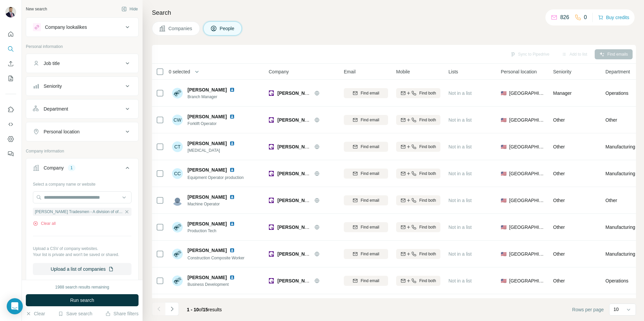 This screenshot has width=644, height=321. What do you see at coordinates (82, 86) in the screenshot?
I see `button: Seniority` at bounding box center [82, 86].